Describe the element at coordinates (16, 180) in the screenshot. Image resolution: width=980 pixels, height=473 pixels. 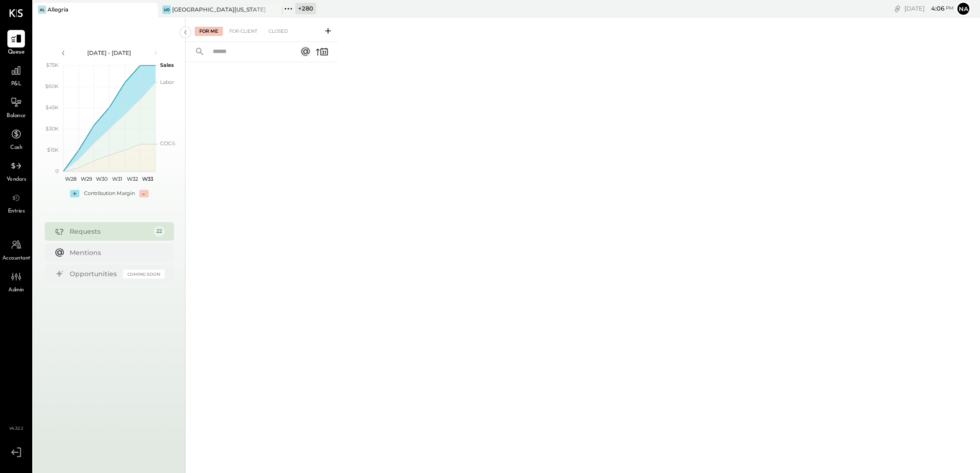
I see `span: Vendors` at that location.